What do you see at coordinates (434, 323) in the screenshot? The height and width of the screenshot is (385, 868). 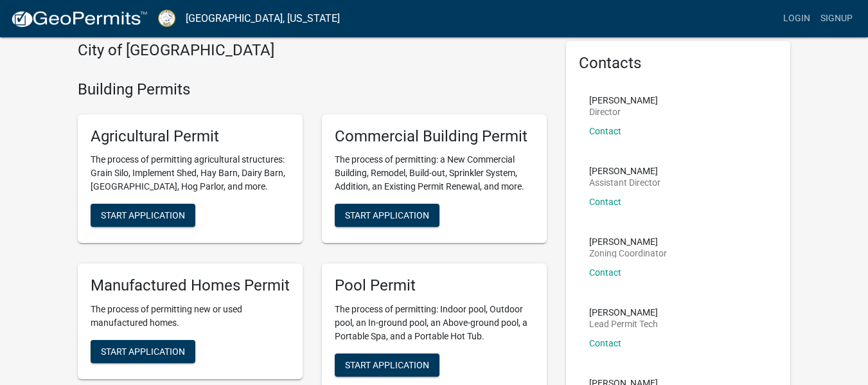 I see `p: The process of permitting: Indoor pool, Outdoor pool, an In-ground pool, an Above-ground pool, a ...` at bounding box center [434, 323].